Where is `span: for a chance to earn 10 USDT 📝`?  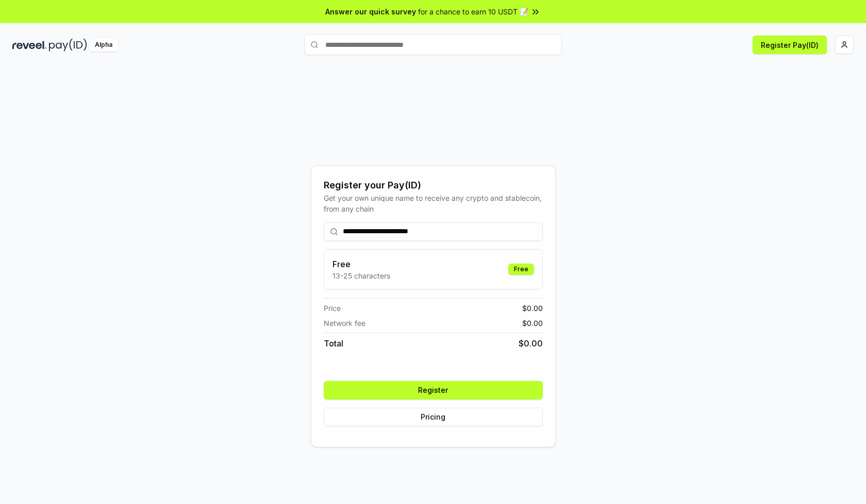 span: for a chance to earn 10 USDT 📝 is located at coordinates (473, 12).